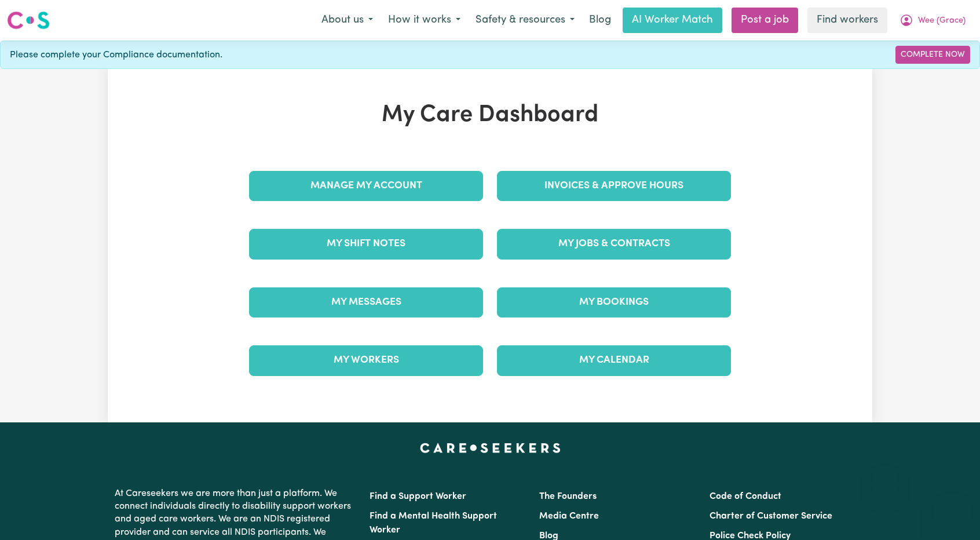  What do you see at coordinates (347, 20) in the screenshot?
I see `button: About us` at bounding box center [347, 20].